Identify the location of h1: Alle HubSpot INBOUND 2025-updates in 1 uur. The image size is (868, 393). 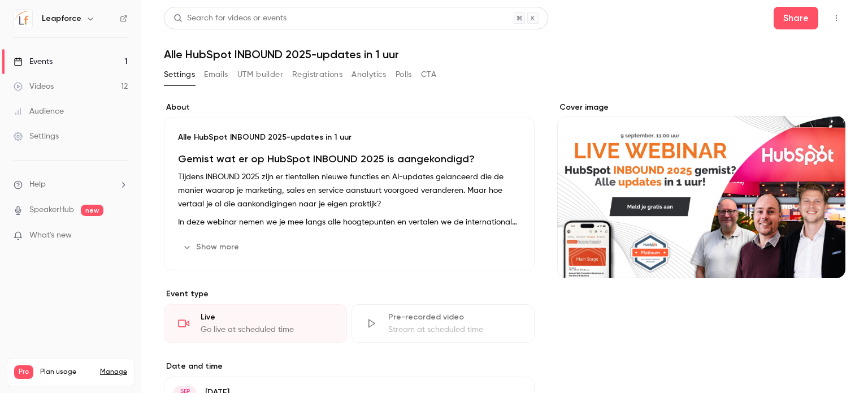
(504, 54).